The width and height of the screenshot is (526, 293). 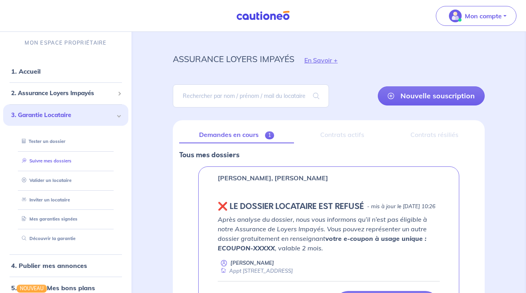 What do you see at coordinates (66, 141) in the screenshot?
I see `div: Tester un dossier` at bounding box center [66, 141].